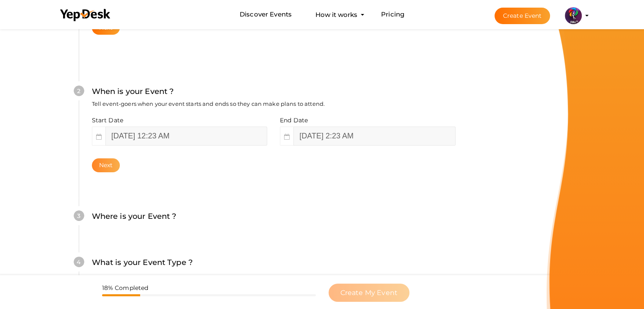 The width and height of the screenshot is (644, 309). I want to click on label: When is your Event ?, so click(133, 92).